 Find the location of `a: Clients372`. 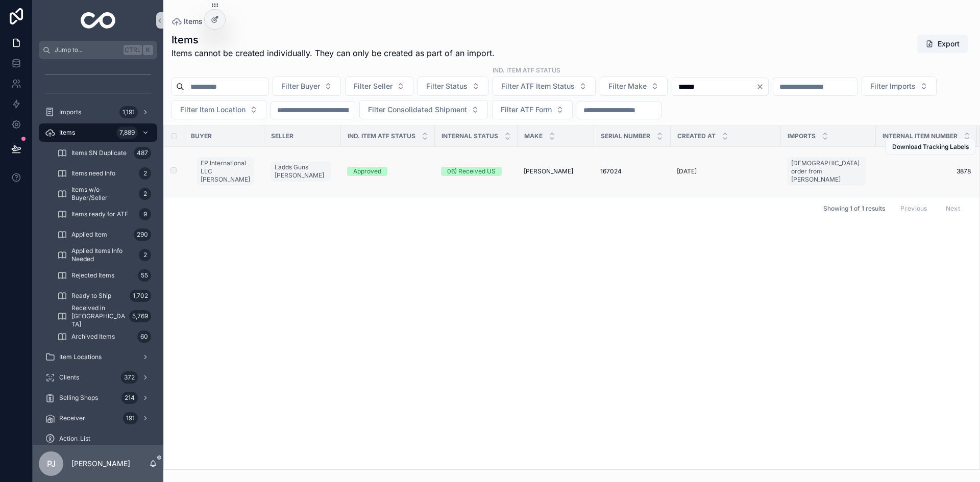

a: Clients372 is located at coordinates (98, 378).